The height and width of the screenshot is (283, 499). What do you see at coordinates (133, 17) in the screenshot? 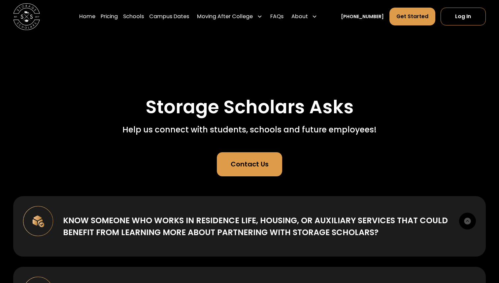
I see `a: Schools` at bounding box center [133, 17].